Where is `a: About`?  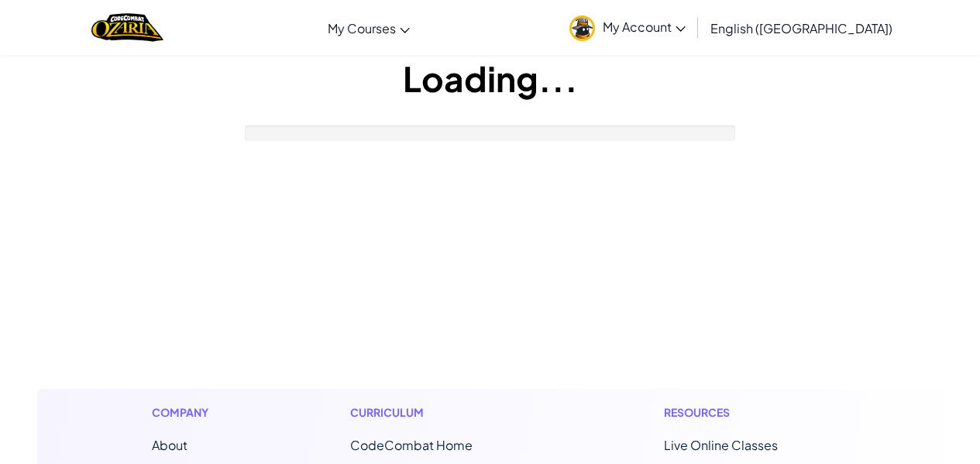 a: About is located at coordinates (169, 444).